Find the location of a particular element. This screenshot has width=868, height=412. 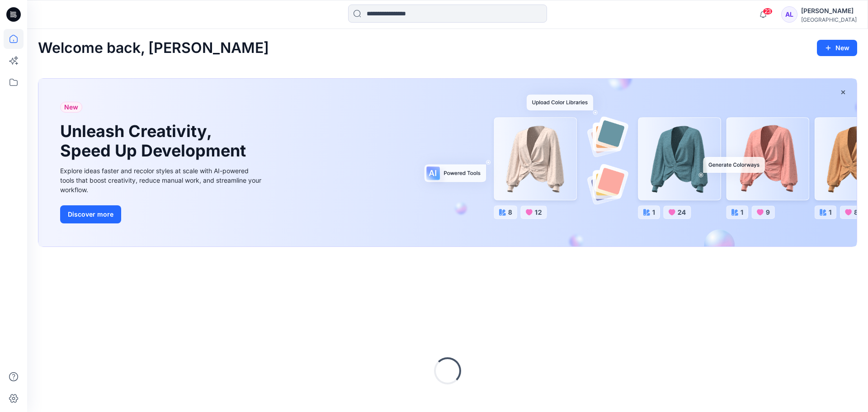

span: 23 is located at coordinates (767, 11).